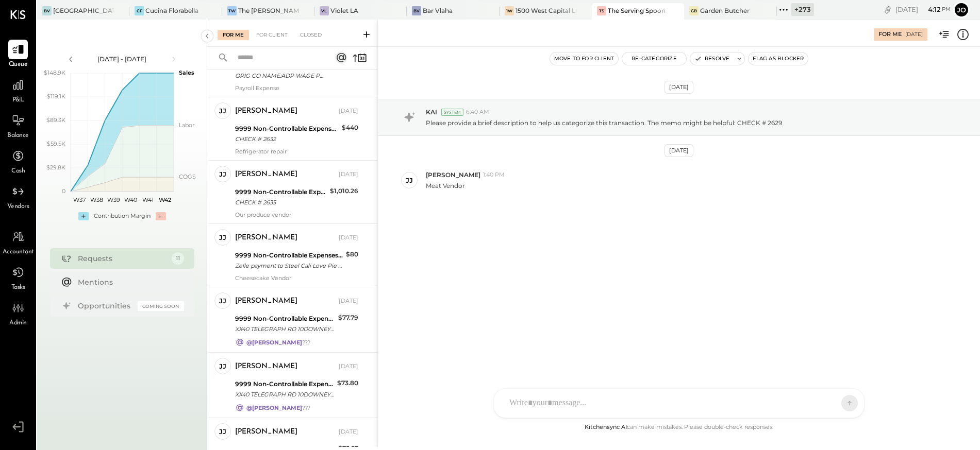 Image resolution: width=980 pixels, height=450 pixels. I want to click on text: COGS, so click(187, 176).